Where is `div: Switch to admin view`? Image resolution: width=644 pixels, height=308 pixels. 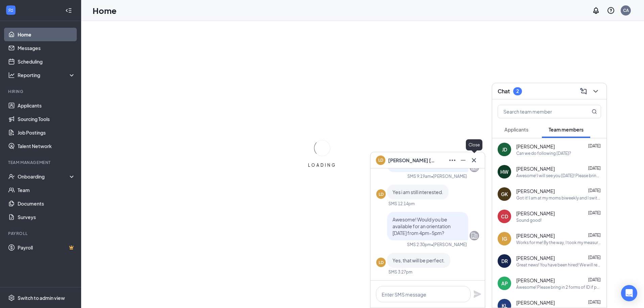
div: Switch to admin view is located at coordinates (41, 298).